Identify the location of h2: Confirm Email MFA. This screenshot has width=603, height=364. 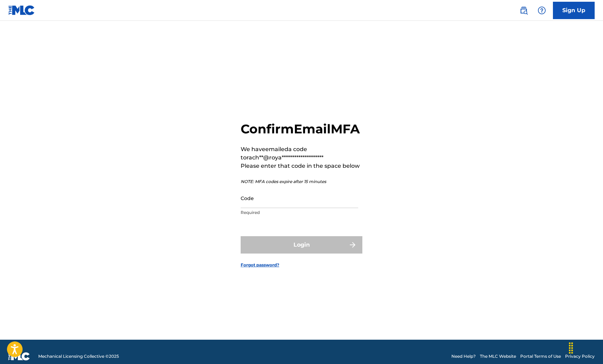
(301, 129).